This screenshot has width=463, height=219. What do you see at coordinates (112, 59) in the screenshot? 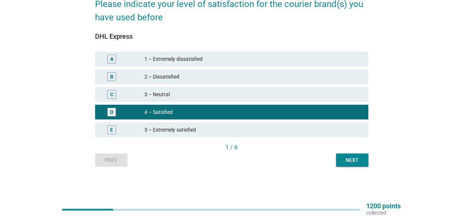
I see `div: A` at bounding box center [112, 59].